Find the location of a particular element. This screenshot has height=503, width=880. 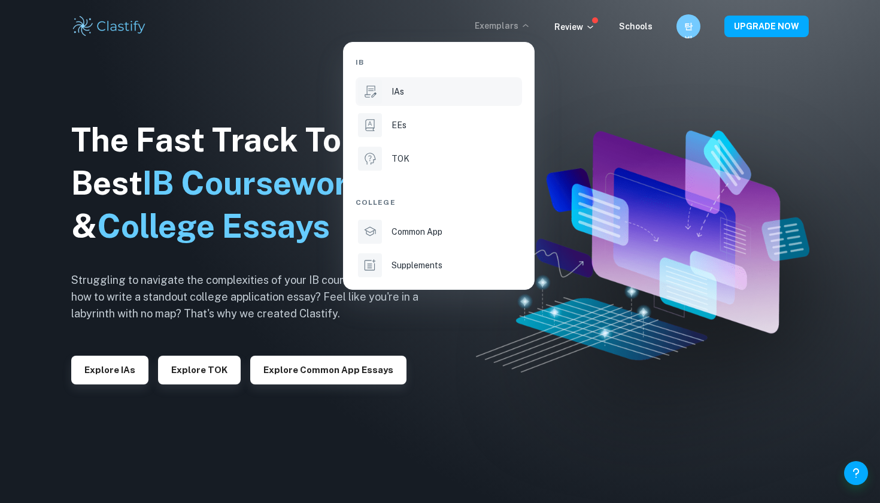

a: EEs is located at coordinates (439, 125).